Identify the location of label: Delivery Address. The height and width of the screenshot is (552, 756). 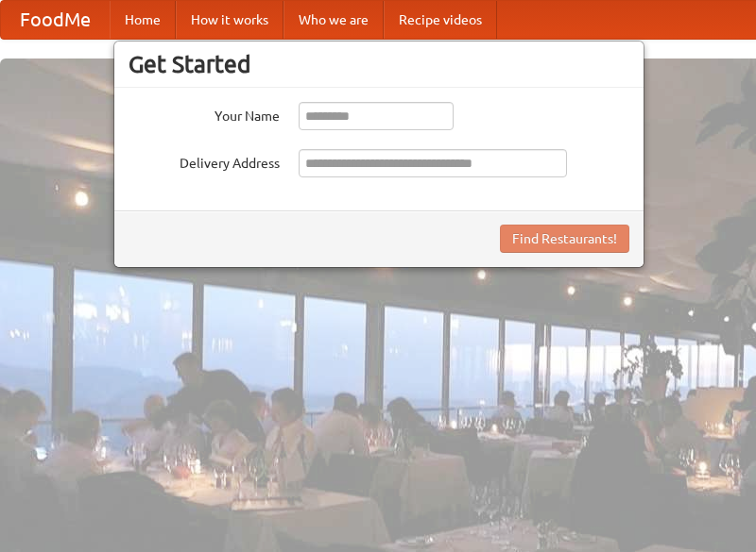
(204, 161).